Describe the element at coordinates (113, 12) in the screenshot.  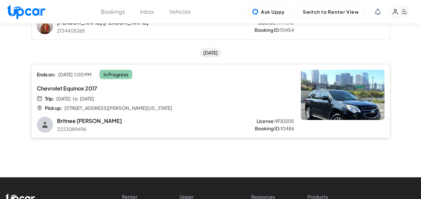
I see `button: Bookings` at that location.